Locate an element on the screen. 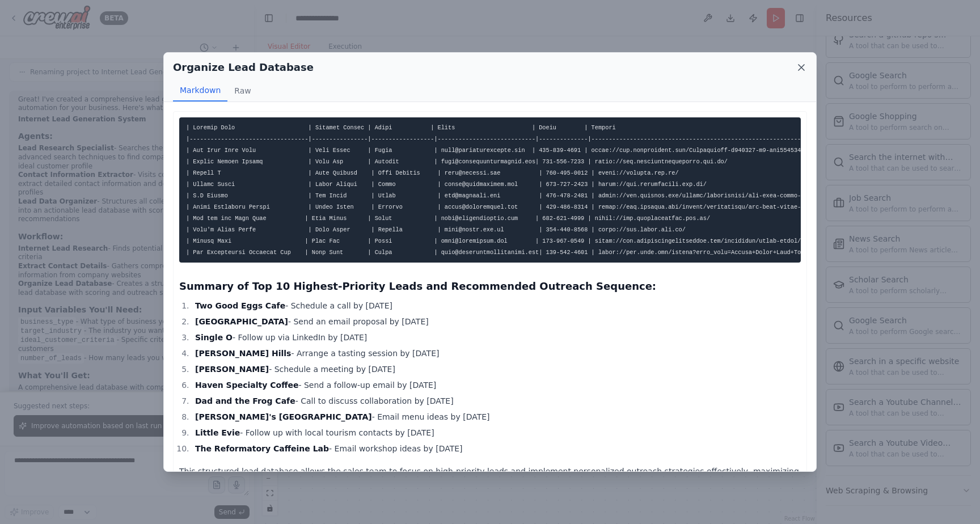 This screenshot has height=524, width=980. strong: Dad and the Frog Cafe is located at coordinates (245, 401).